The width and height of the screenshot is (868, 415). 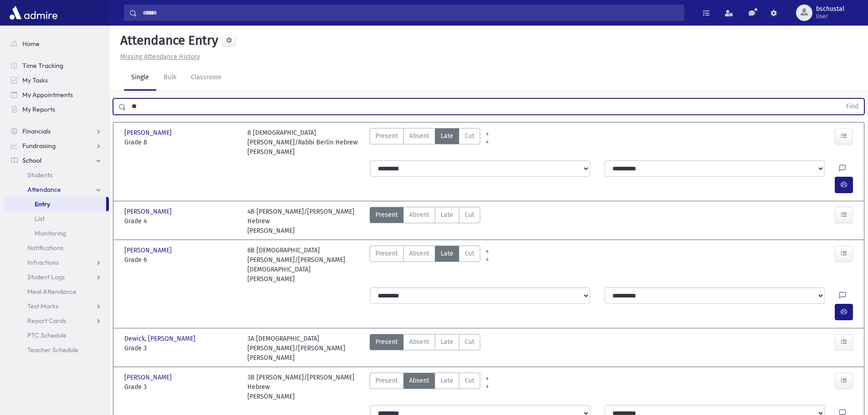 What do you see at coordinates (206, 78) in the screenshot?
I see `a: Classroom` at bounding box center [206, 78].